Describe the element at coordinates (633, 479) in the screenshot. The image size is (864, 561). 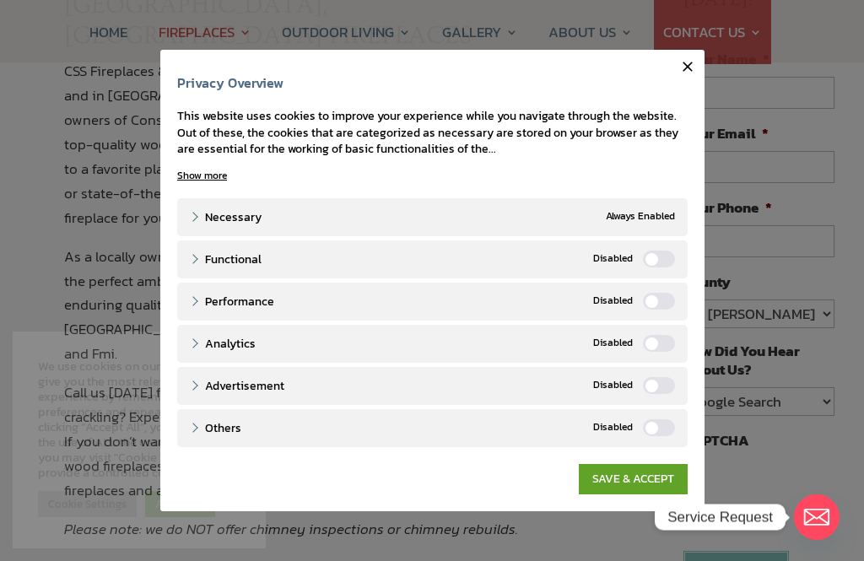
I see `a: SAVE & ACCEPT` at that location.